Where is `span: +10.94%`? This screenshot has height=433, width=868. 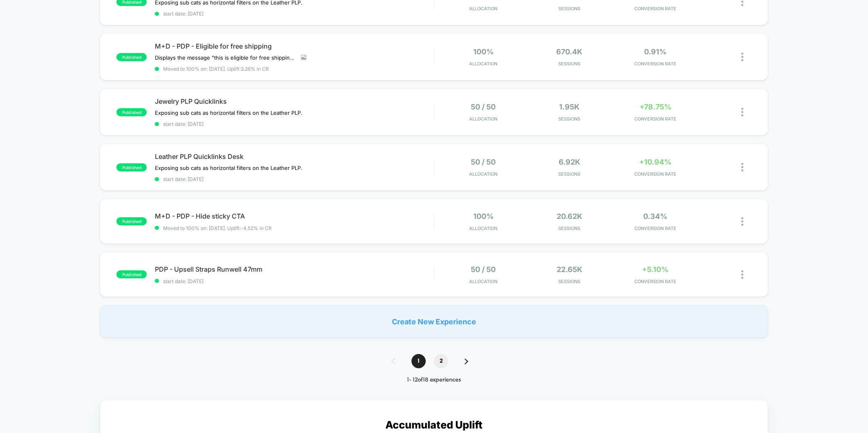 span: +10.94% is located at coordinates (656, 162).